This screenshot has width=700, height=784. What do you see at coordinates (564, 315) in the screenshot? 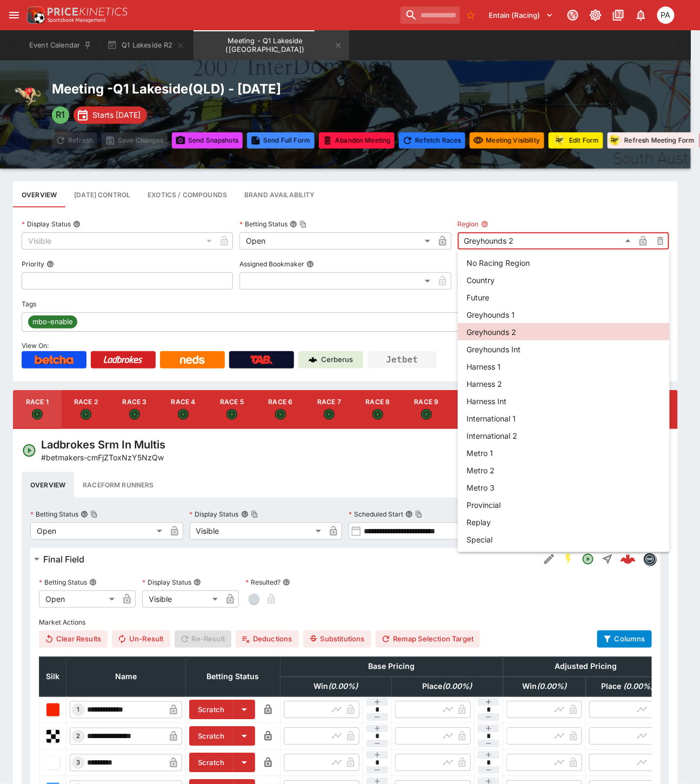
I see `li: Greyhounds 1` at bounding box center [564, 315].